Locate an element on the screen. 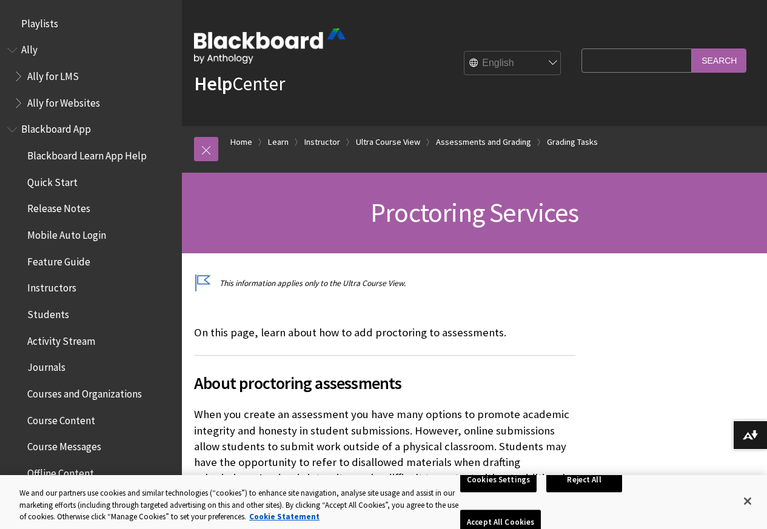 The height and width of the screenshot is (529, 767). span: Course Messages is located at coordinates (64, 445).